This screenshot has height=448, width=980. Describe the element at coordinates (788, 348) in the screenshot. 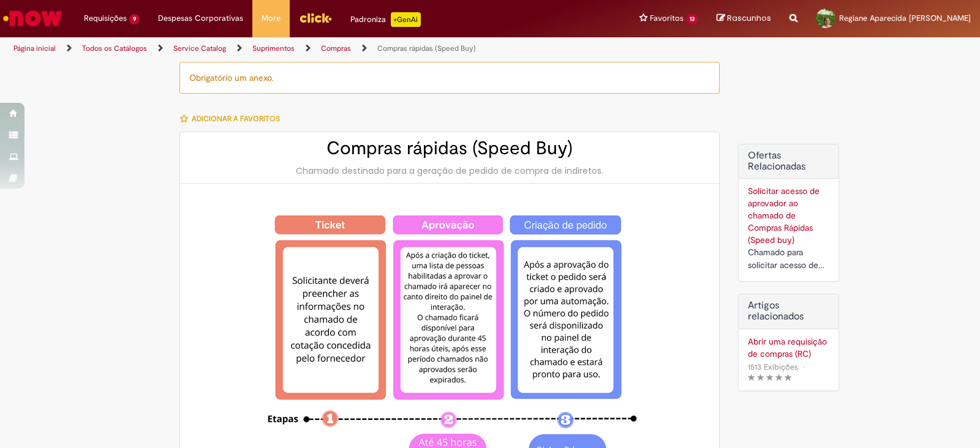

I see `div: Abrir uma requisição de compras (RC)` at that location.